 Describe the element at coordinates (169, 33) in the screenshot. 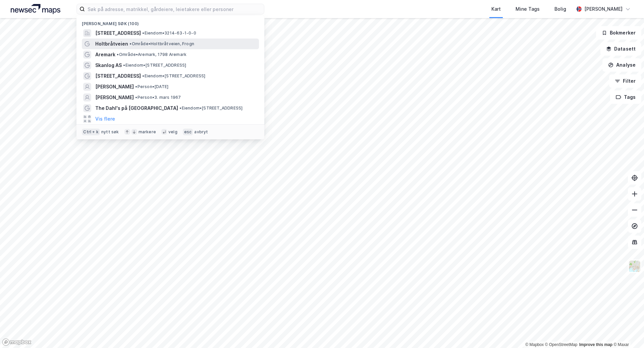

I see `span: Eiendom • 3214-63-1-0-0` at that location.